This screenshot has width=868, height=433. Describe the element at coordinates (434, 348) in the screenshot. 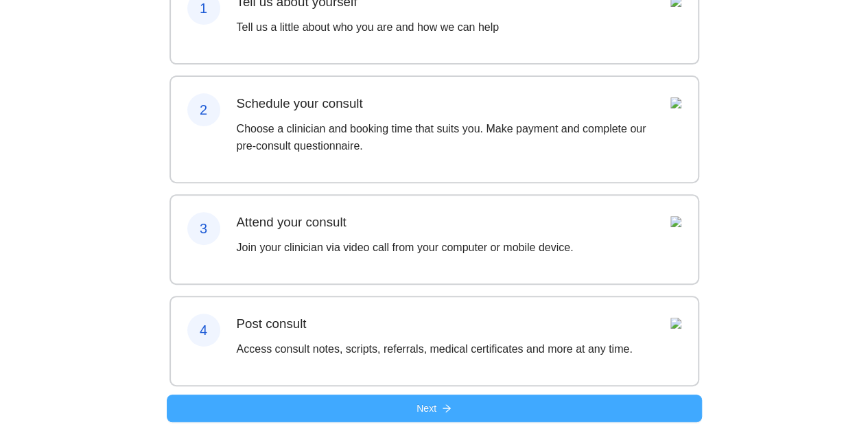

I see `p: Access consult notes, scripts, referrals, medical certificates and more at any time.` at that location.